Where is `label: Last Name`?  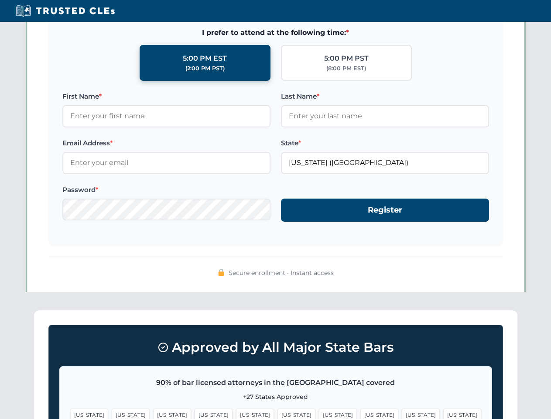
label: Last Name is located at coordinates (385, 96).